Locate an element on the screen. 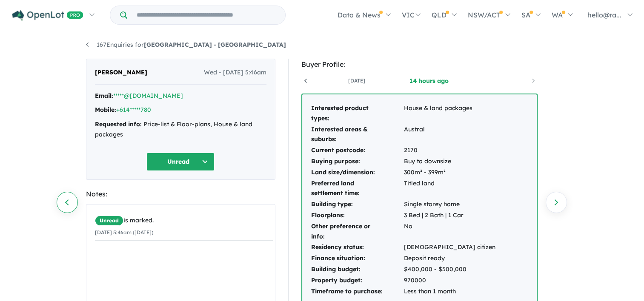 The height and width of the screenshot is (301, 644). td: Austral is located at coordinates (449, 134).